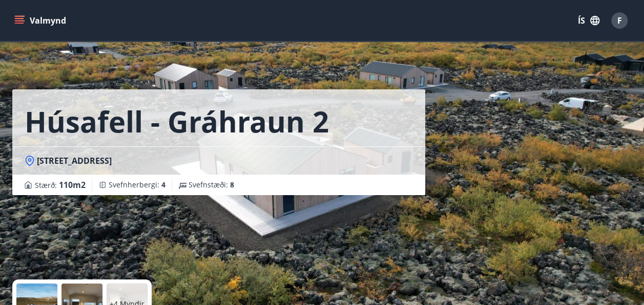 This screenshot has height=305, width=644. Describe the element at coordinates (41, 20) in the screenshot. I see `button: menu` at that location.